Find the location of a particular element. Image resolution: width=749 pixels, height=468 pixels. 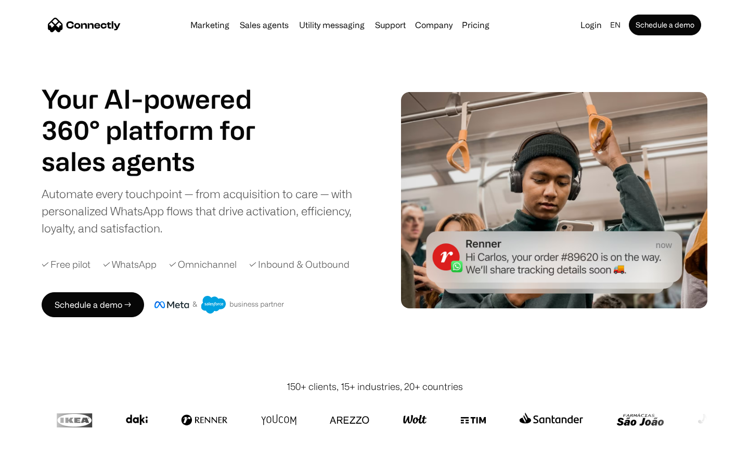

div: Company is located at coordinates (434, 25).